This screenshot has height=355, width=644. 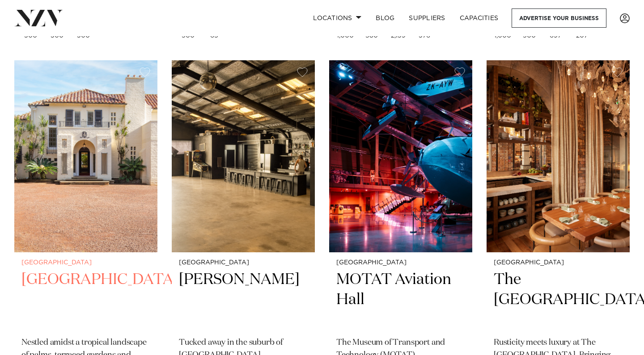 I want to click on a: Locations, so click(x=338, y=18).